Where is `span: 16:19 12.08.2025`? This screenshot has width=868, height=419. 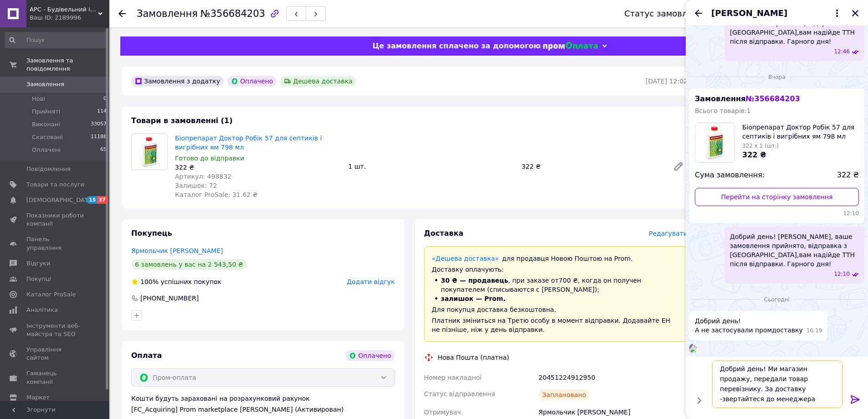
span: 16:19 12.08.2025 is located at coordinates (814, 330).